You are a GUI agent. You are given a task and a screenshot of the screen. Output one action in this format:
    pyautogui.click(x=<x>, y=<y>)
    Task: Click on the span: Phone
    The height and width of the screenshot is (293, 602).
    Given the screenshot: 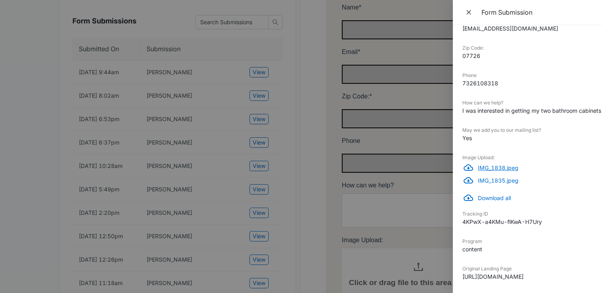 What is the action you would take?
    pyautogui.click(x=25, y=154)
    